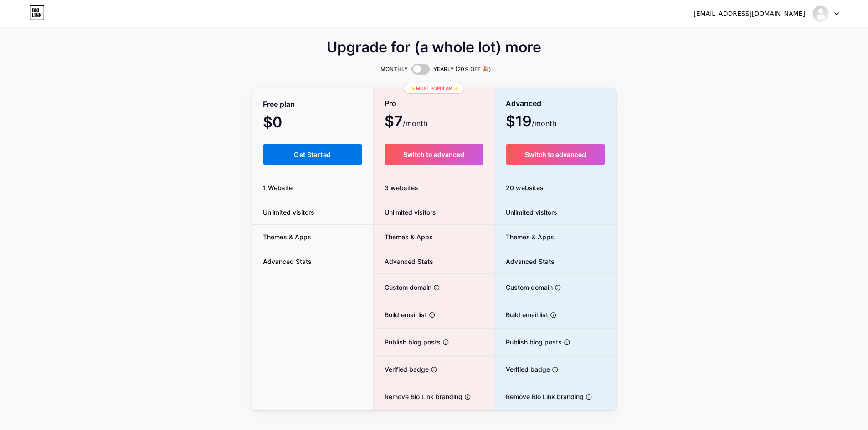  What do you see at coordinates (394, 69) in the screenshot?
I see `span: MONTHLY` at bounding box center [394, 69].